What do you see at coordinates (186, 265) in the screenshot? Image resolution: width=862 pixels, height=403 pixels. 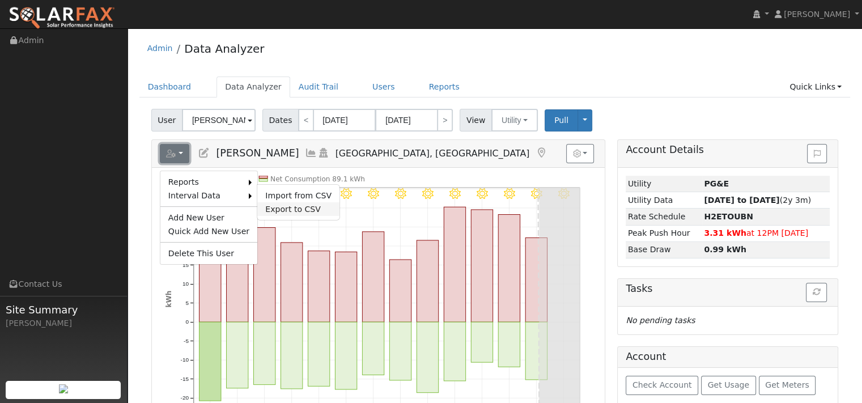 I see `text: 15` at bounding box center [186, 265].